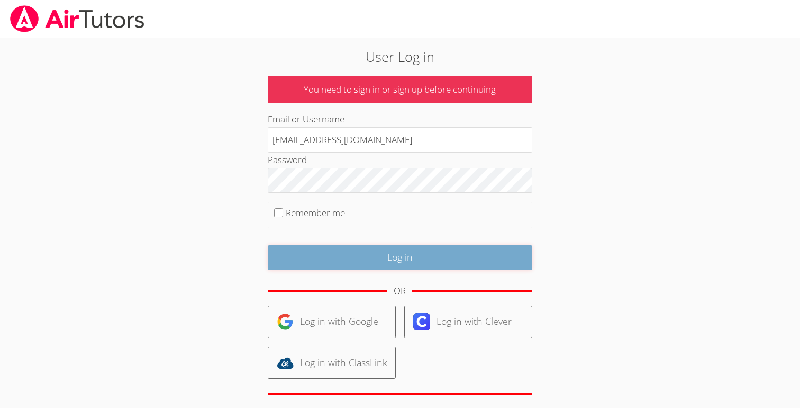 This screenshot has width=800, height=408. What do you see at coordinates (400, 89) in the screenshot?
I see `p: You need to sign in or sign up before continuing` at bounding box center [400, 89].